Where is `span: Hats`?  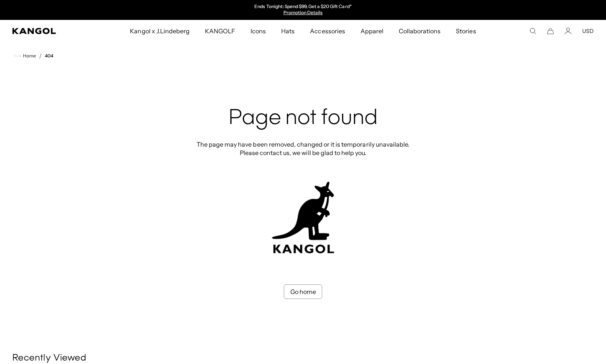 span: Hats is located at coordinates (287, 31).